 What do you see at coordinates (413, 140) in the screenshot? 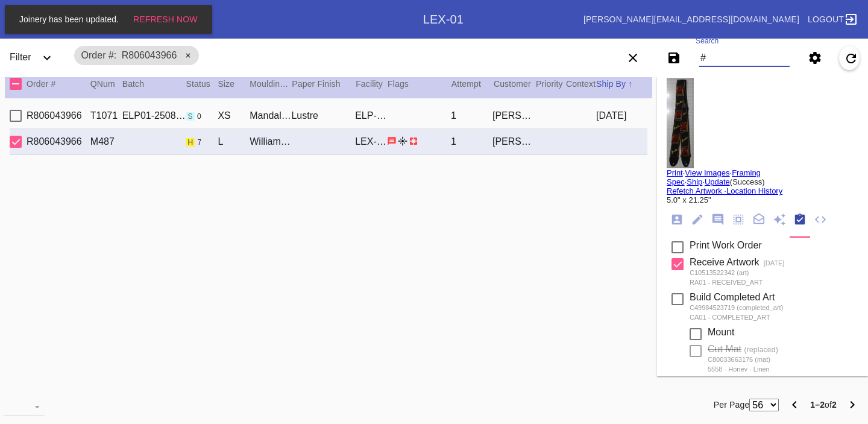
I see `span: Surface Float` at bounding box center [413, 140].